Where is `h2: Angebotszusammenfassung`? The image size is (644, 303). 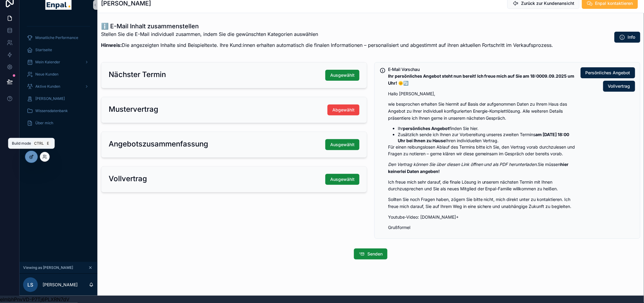
h2: Angebotszusammenfassung is located at coordinates (158, 144).